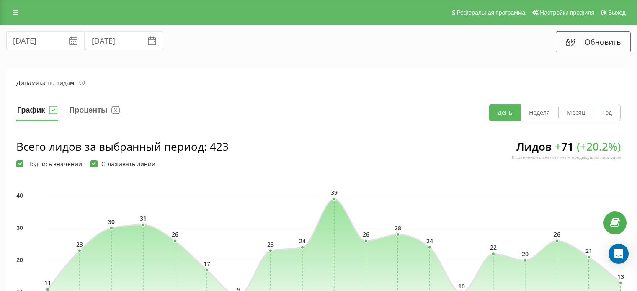  Describe the element at coordinates (37, 113) in the screenshot. I see `button: График` at that location.